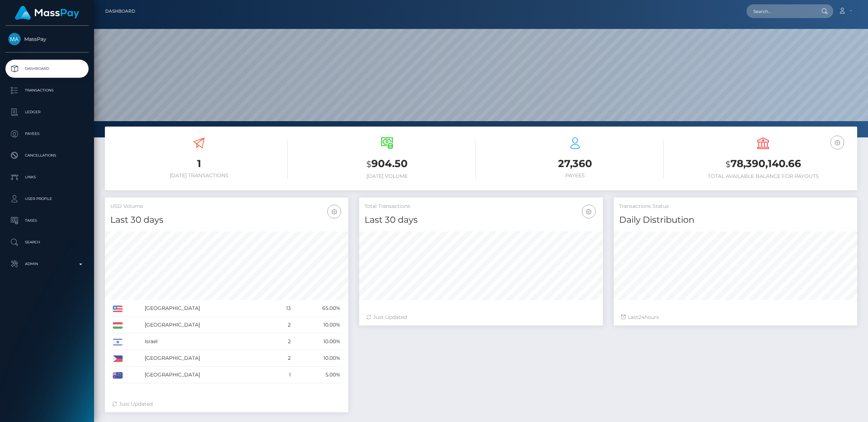 The height and width of the screenshot is (422, 868). What do you see at coordinates (764, 164) in the screenshot?
I see `h3: 78,390,140.66` at bounding box center [764, 164].